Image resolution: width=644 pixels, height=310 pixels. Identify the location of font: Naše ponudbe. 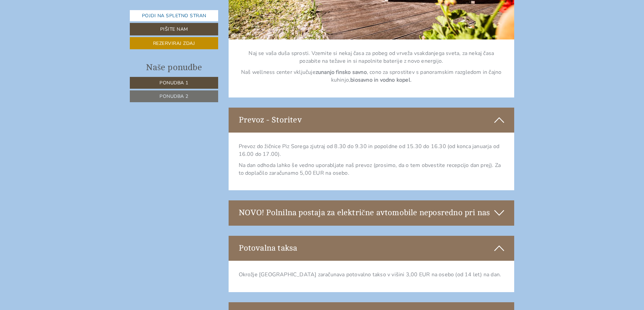
(174, 67).